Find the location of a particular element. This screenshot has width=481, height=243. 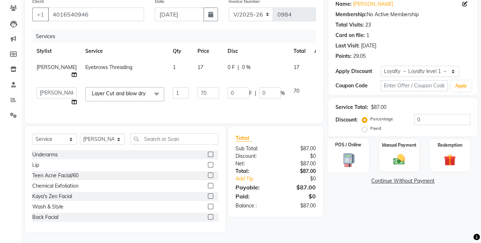

div: 23 is located at coordinates (368, 25).